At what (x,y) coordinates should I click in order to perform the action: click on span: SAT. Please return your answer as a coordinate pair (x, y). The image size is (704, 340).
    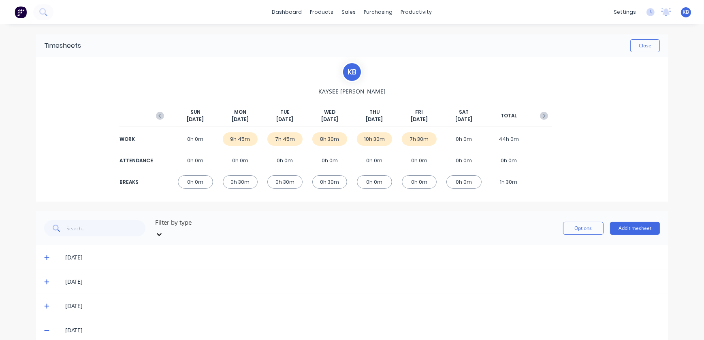
    Looking at the image, I should click on (464, 112).